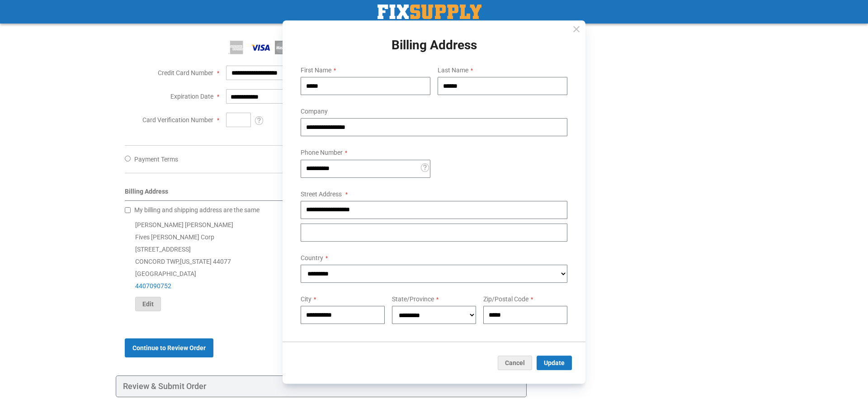  What do you see at coordinates (429, 12) in the screenshot?
I see `img: Fix Industrial Supply` at bounding box center [429, 12].